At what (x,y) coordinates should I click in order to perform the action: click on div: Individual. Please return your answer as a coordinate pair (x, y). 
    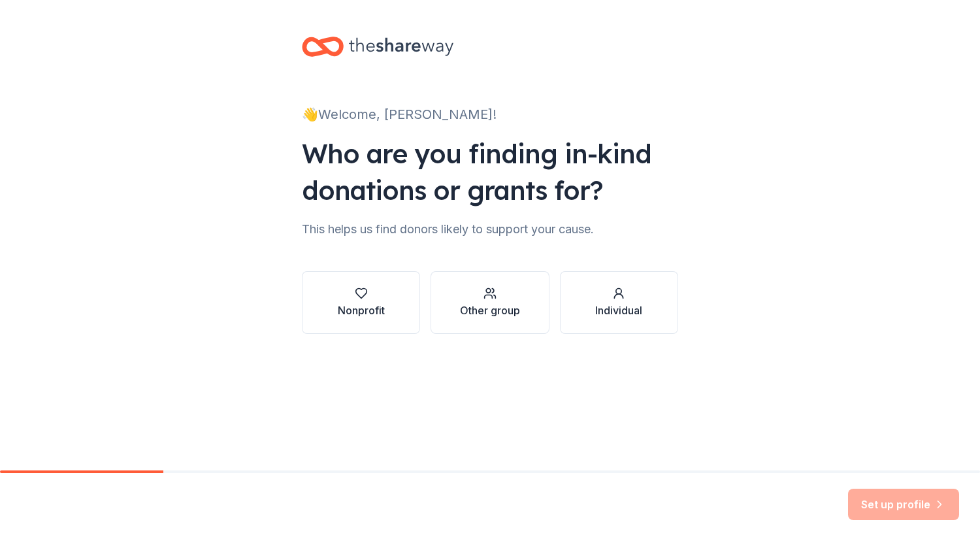
    Looking at the image, I should click on (619, 310).